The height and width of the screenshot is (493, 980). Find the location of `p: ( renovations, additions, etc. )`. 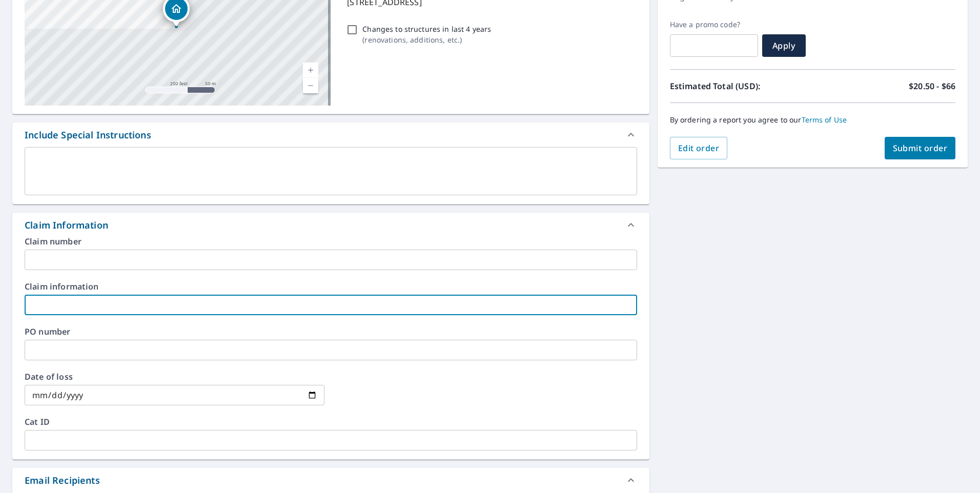

p: ( renovations, additions, etc. ) is located at coordinates (426, 40).